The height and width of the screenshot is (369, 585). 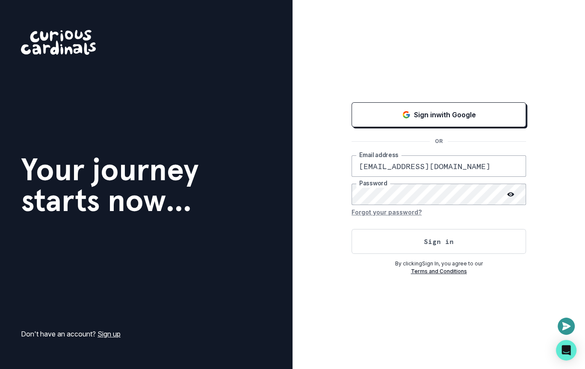 What do you see at coordinates (71, 334) in the screenshot?
I see `p: Don't have an account?` at bounding box center [71, 334].